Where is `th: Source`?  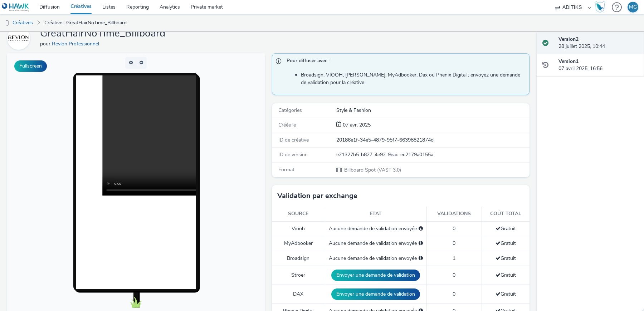 th: Source is located at coordinates (299, 214).